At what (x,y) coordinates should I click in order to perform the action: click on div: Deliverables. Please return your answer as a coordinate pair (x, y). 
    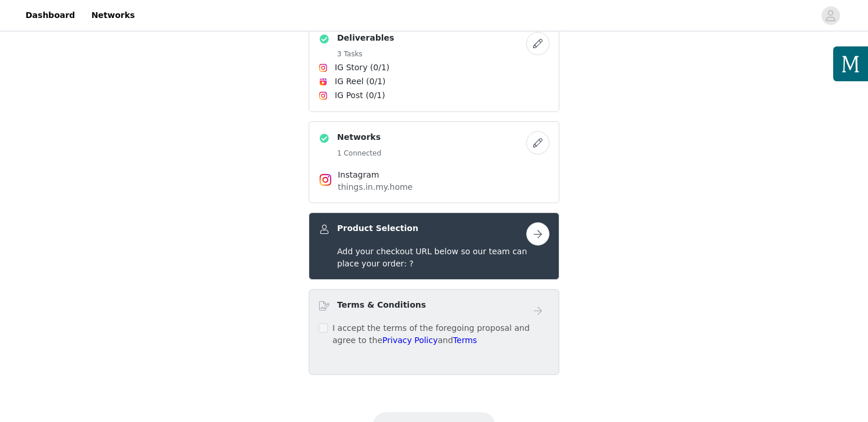
    Looking at the image, I should click on (434, 67).